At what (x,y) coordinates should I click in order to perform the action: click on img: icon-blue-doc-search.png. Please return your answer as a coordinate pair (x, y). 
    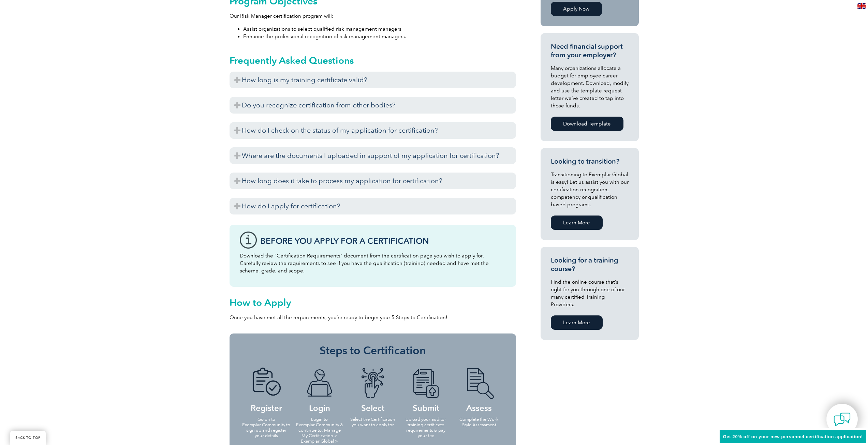
    Looking at the image, I should click on (479, 383).